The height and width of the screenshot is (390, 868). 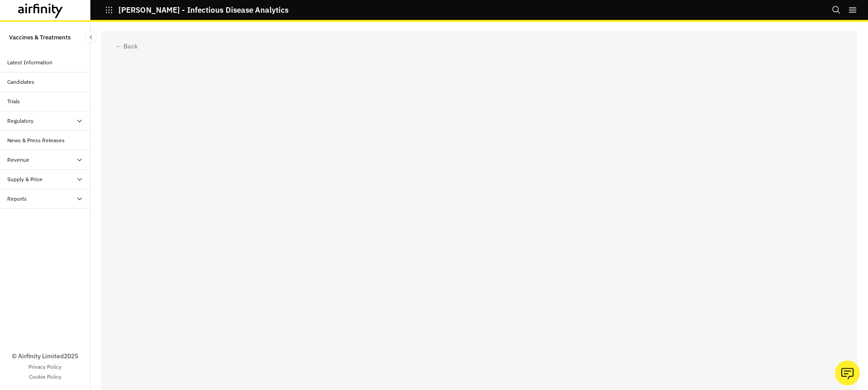 What do you see at coordinates (45, 377) in the screenshot?
I see `a: Cookie Policy` at bounding box center [45, 377].